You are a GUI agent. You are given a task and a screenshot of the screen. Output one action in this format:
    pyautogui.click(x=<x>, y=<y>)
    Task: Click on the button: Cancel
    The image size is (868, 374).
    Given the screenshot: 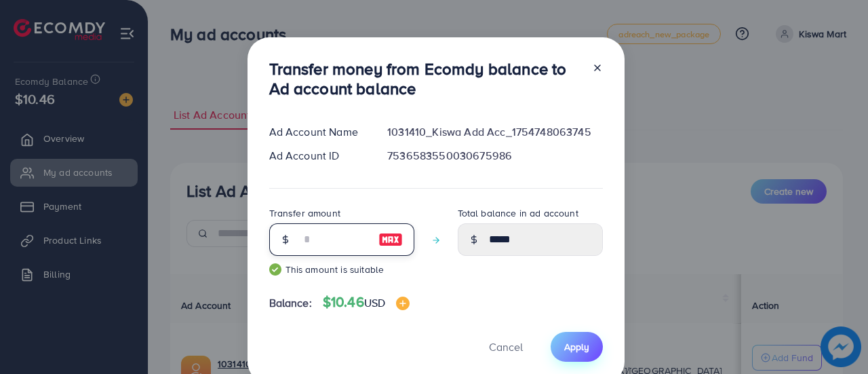 What is the action you would take?
    pyautogui.click(x=506, y=346)
    